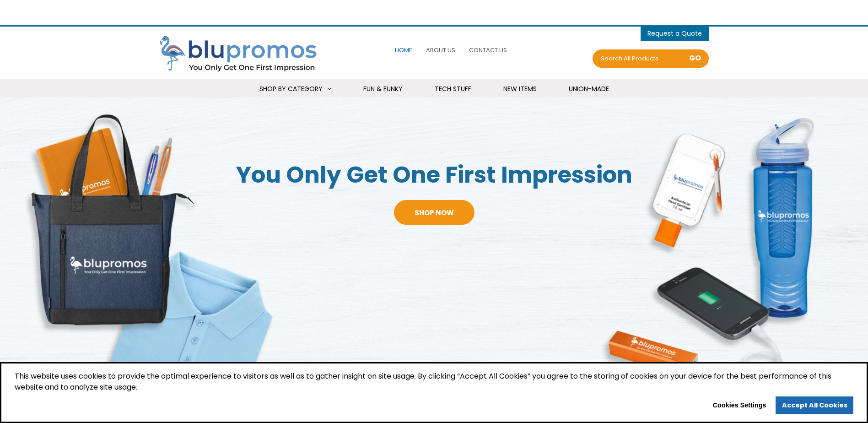 The width and height of the screenshot is (868, 423). I want to click on a: Fun & Funky, so click(383, 89).